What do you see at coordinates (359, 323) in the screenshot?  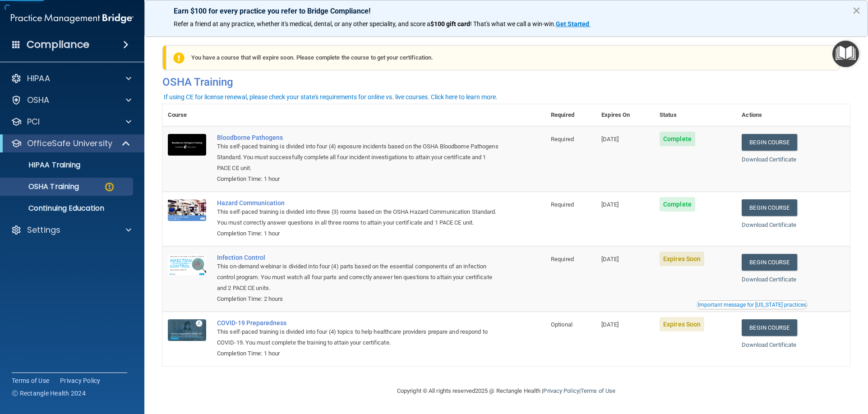 I see `a: COVID-19 Preparedness` at bounding box center [359, 323].